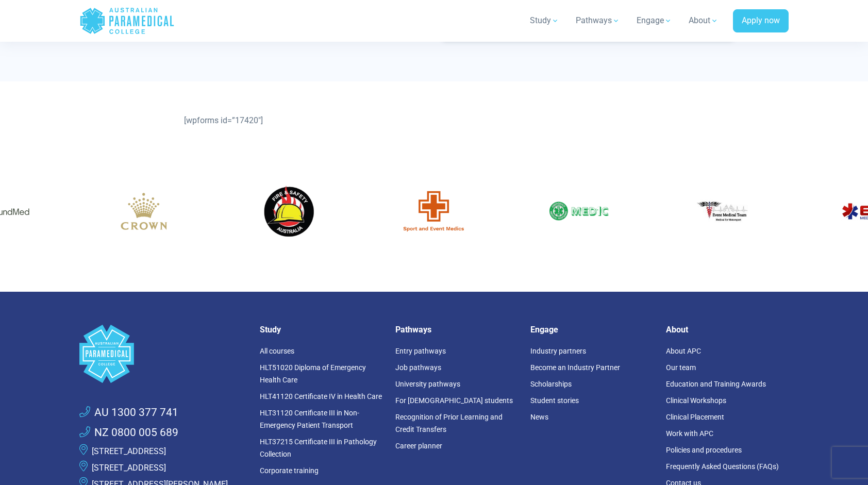 The image size is (868, 485). I want to click on a: University pathways, so click(428, 384).